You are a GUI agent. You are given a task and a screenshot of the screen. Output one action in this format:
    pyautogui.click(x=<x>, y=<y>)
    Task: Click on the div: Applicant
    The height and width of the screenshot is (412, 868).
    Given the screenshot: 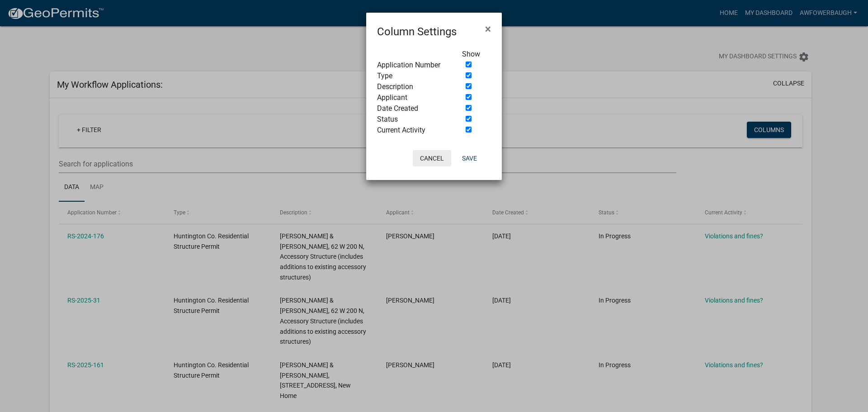 What is the action you would take?
    pyautogui.click(x=412, y=98)
    